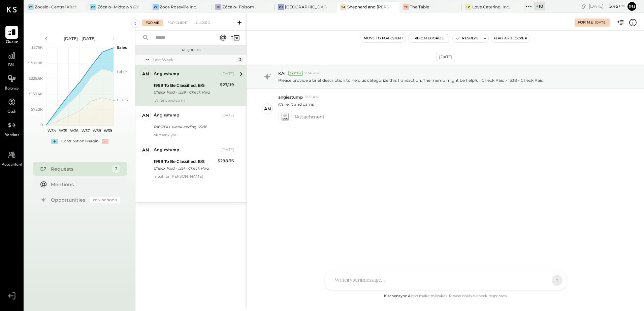 This screenshot has width=644, height=311. Describe the element at coordinates (12, 165) in the screenshot. I see `span: Accountant` at that location.